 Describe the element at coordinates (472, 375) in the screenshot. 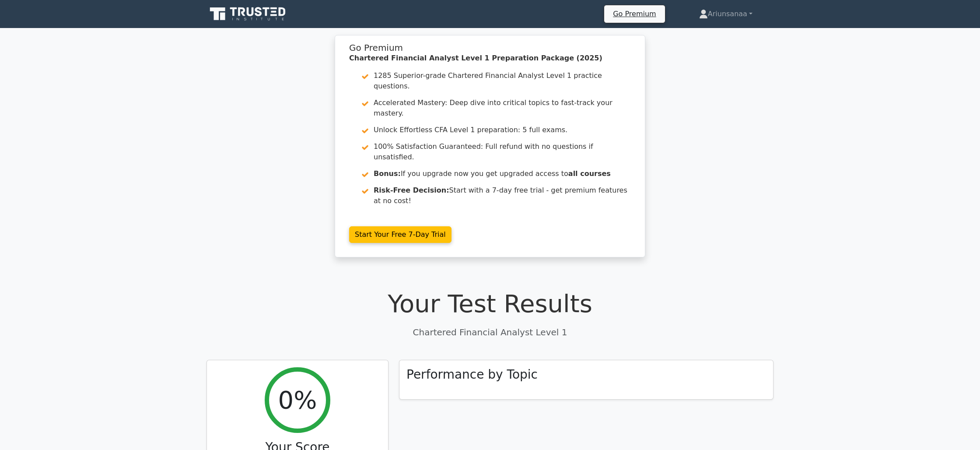

I see `h3: Performance by Topic` at that location.